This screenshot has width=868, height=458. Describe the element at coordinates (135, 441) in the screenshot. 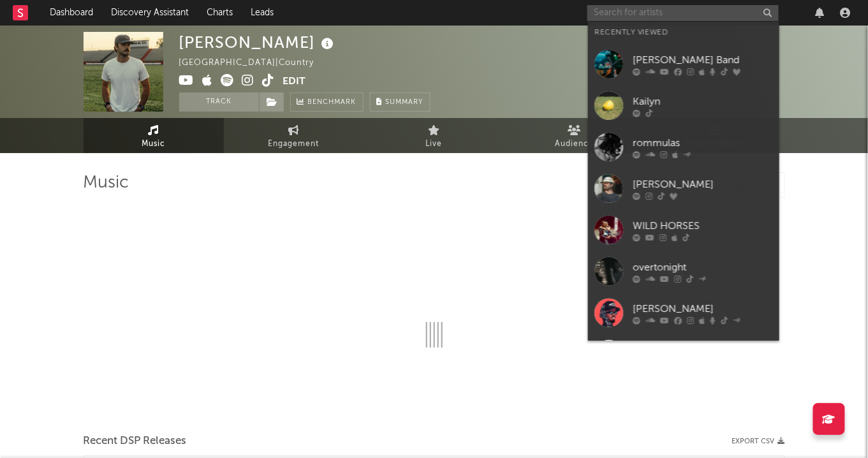

I see `span: Recent DSP Releases` at that location.